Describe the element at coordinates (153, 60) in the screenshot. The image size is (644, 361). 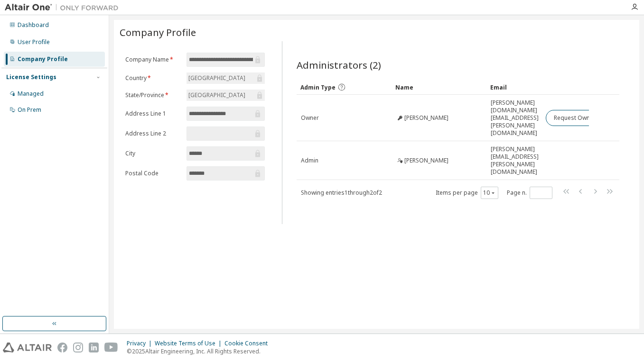
I see `label: Company Name` at that location.